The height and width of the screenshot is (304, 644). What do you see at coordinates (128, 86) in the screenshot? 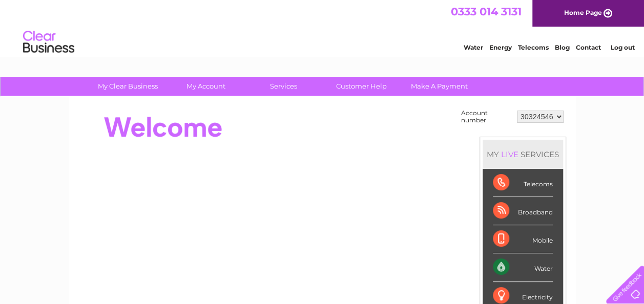
I see `a: My Clear Business` at bounding box center [128, 86].